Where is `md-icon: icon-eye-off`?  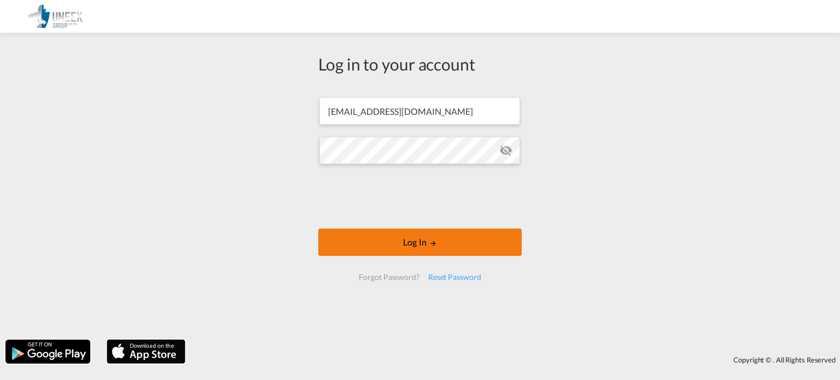
md-icon: icon-eye-off is located at coordinates (506, 150).